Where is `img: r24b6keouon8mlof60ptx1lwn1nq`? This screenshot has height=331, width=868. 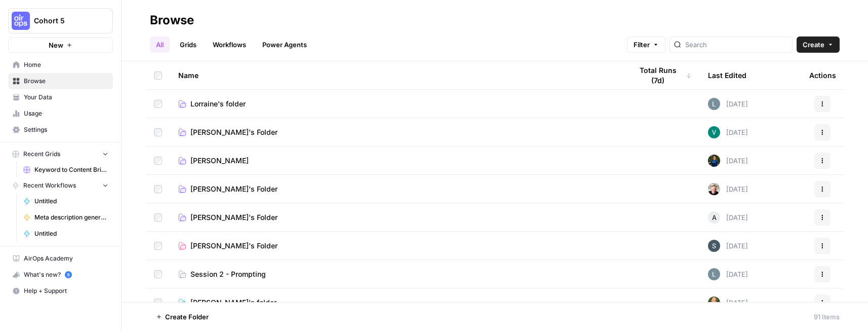
img: r24b6keouon8mlof60ptx1lwn1nq is located at coordinates (714, 302).